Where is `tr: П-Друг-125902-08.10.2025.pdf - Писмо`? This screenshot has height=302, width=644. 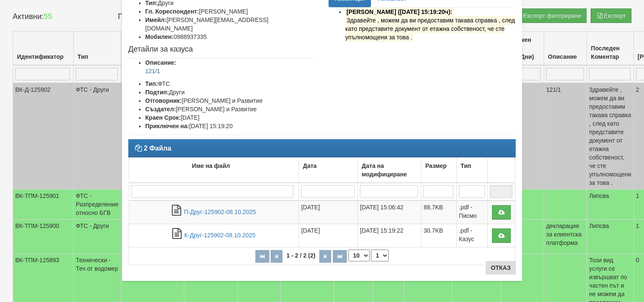
tr: П-Друг-125902-08.10.2025.pdf - Писмо is located at coordinates (322, 212).